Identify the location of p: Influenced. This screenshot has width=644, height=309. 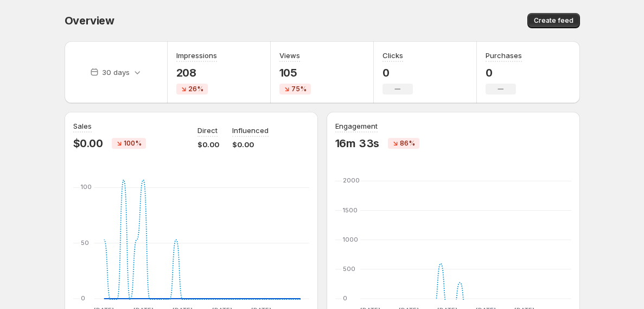
(250, 130).